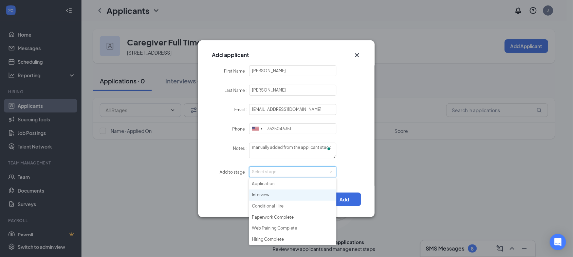 Image resolution: width=573 pixels, height=257 pixels. Describe the element at coordinates (241, 129) in the screenshot. I see `label: Phone` at that location.